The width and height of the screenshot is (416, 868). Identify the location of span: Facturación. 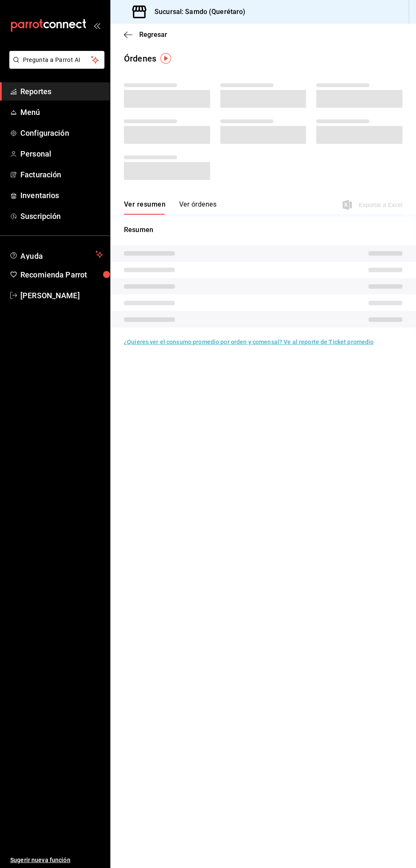
(62, 174).